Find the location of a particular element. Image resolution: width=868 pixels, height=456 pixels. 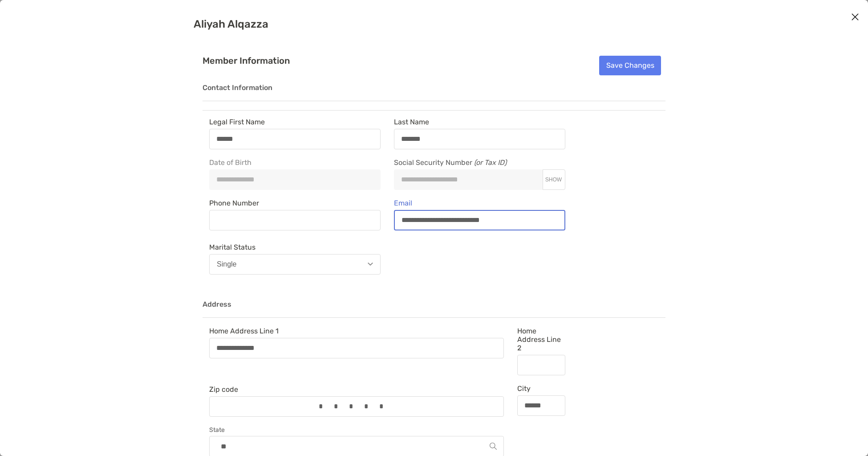

i: (or Tax ID) is located at coordinates (490, 162).